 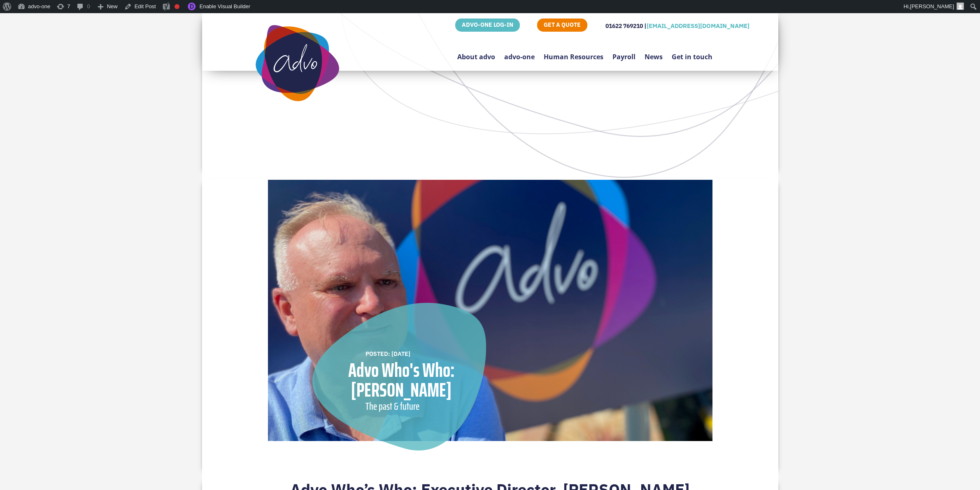 I want to click on a: advo-one, so click(x=519, y=53).